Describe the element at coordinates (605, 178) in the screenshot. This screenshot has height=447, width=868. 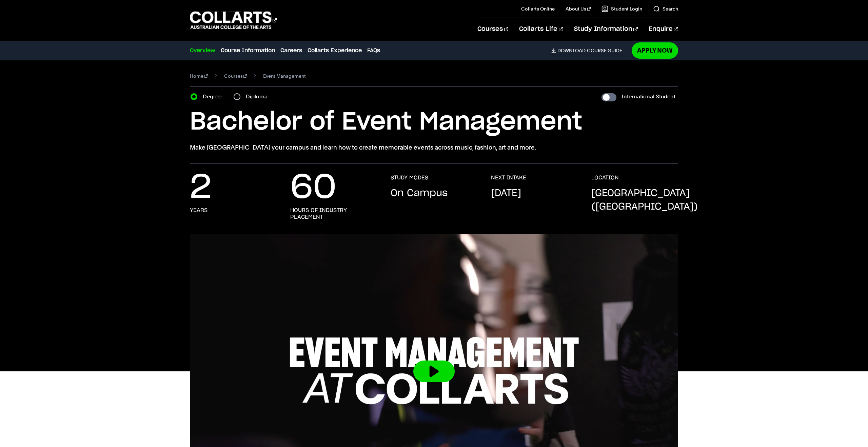
I see `h3: LOCATION` at that location.